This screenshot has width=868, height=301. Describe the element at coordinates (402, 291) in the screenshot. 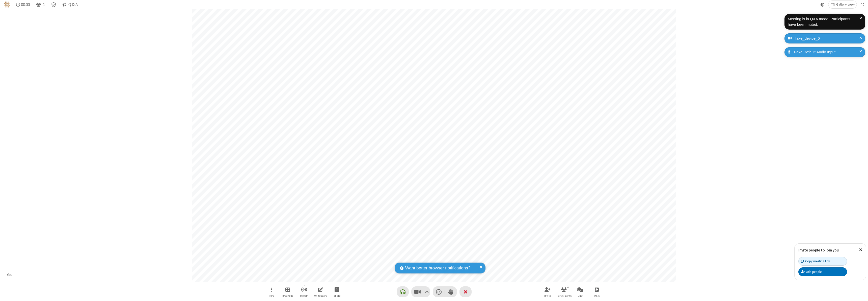

I see `button: Connect your audio` at that location.